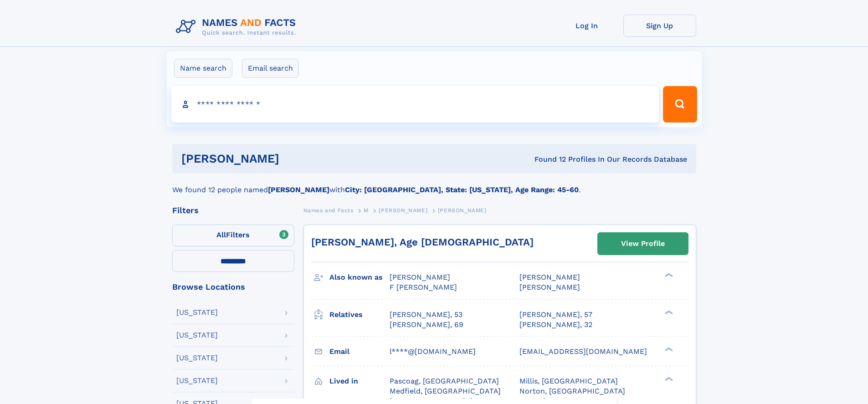  Describe the element at coordinates (360, 278) in the screenshot. I see `h3: Also known as` at that location.